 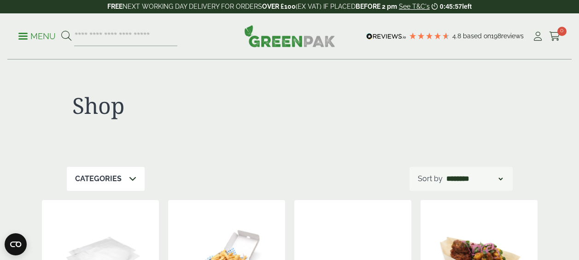 I want to click on span: Based on, so click(x=477, y=36).